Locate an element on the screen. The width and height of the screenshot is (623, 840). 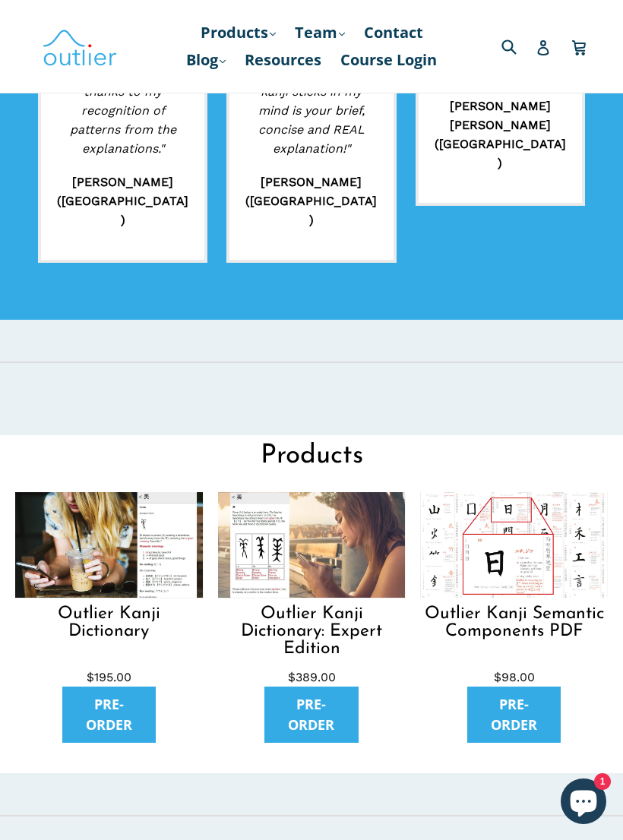
span: Outlier Kanji Semantic Components PDF is located at coordinates (514, 623).